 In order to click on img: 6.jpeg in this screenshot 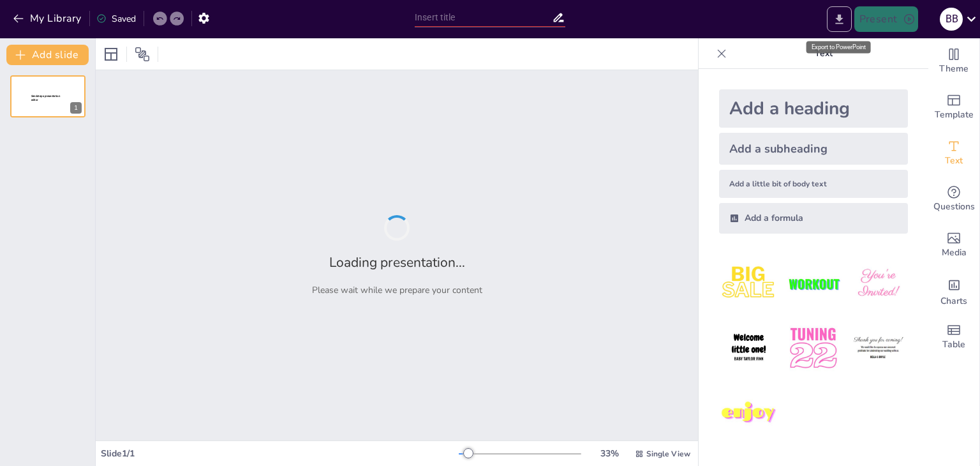, I will do `click(878, 347)`.